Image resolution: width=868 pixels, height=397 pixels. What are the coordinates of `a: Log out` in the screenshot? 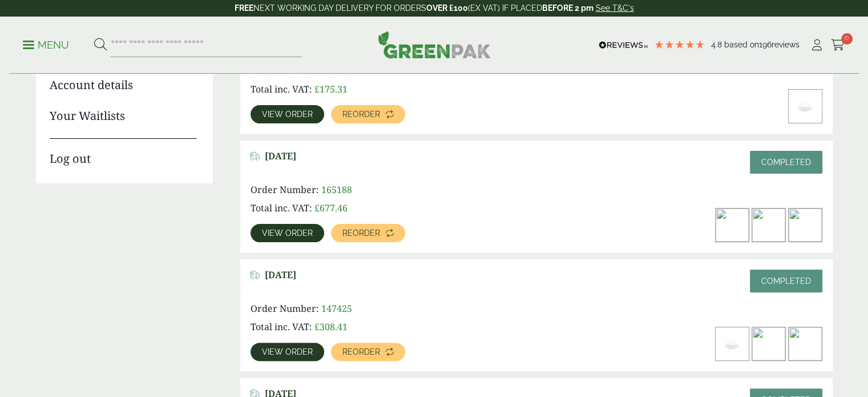 It's located at (123, 152).